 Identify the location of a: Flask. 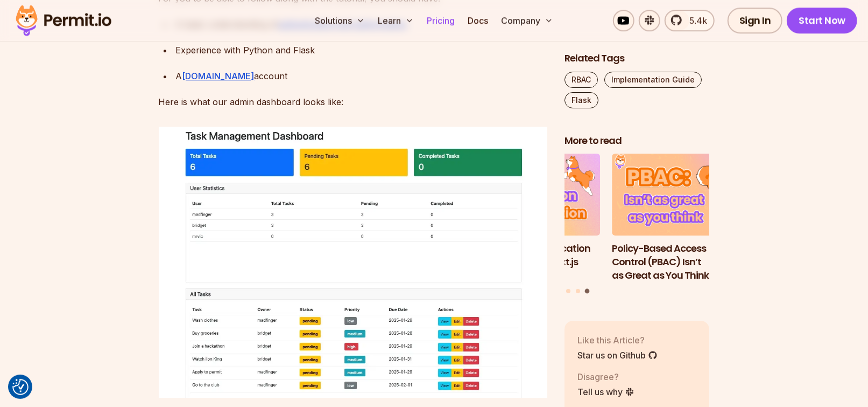
(581, 100).